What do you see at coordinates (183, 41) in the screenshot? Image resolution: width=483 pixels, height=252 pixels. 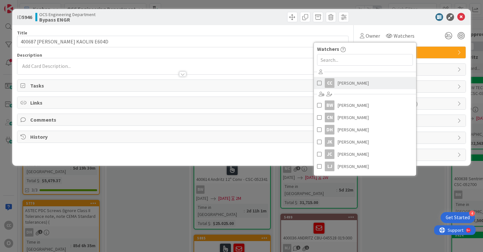 I see `input: type card name here...` at bounding box center [183, 41].